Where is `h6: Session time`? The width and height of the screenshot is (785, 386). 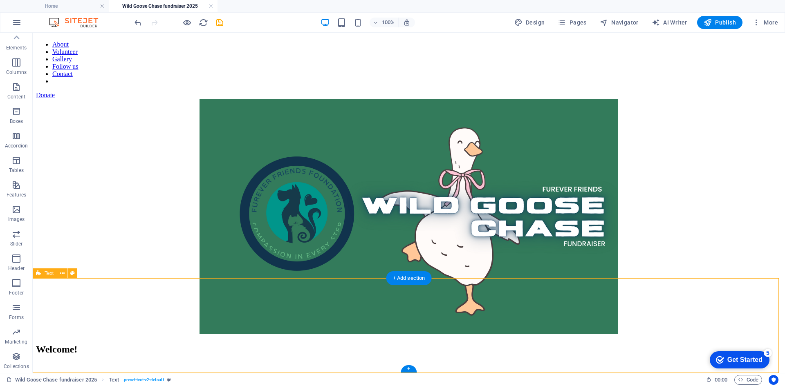 h6: Session time is located at coordinates (716, 380).